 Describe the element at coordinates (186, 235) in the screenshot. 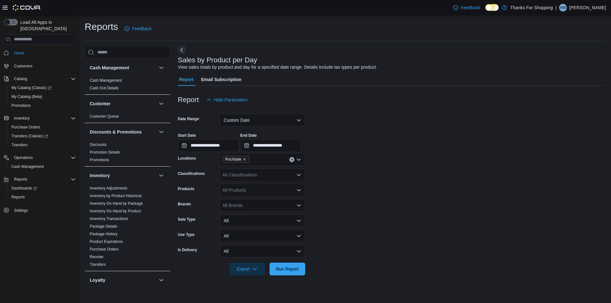

I see `label: Use Type` at that location.